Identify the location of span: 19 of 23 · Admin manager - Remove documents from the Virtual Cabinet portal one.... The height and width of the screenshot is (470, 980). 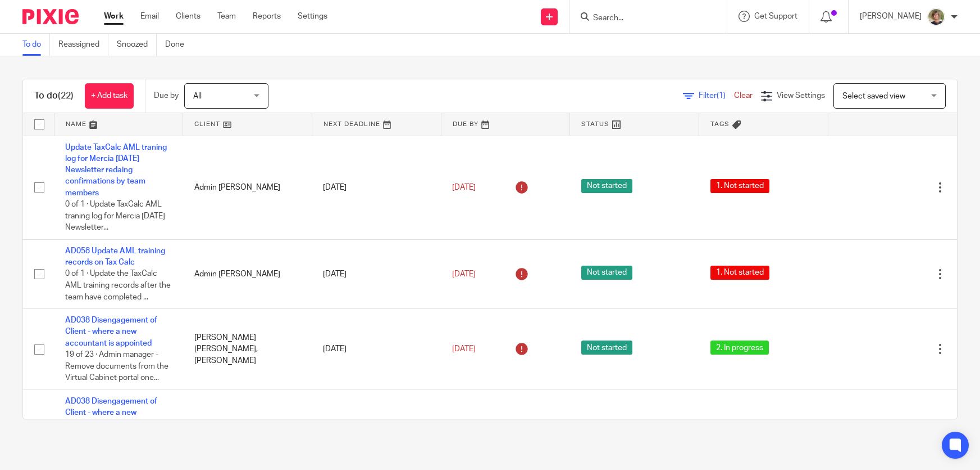
(117, 366).